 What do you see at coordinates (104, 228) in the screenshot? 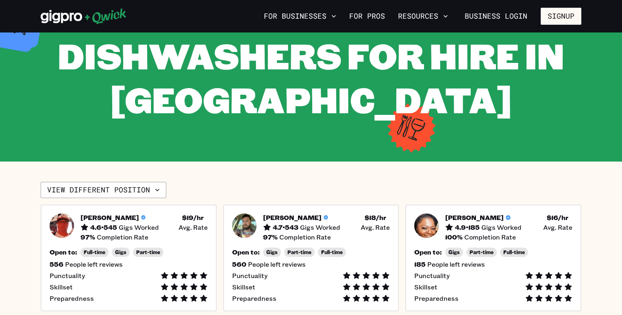
I see `h5: 4.6 • 545` at bounding box center [104, 228].